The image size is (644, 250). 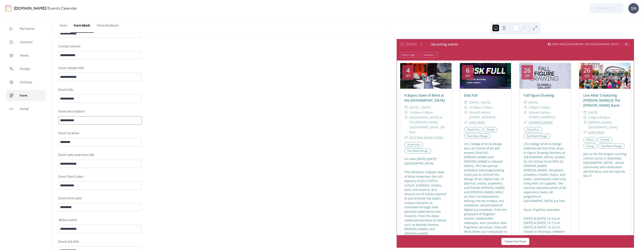 I want to click on a: Click here to learn more, so click(x=426, y=137).